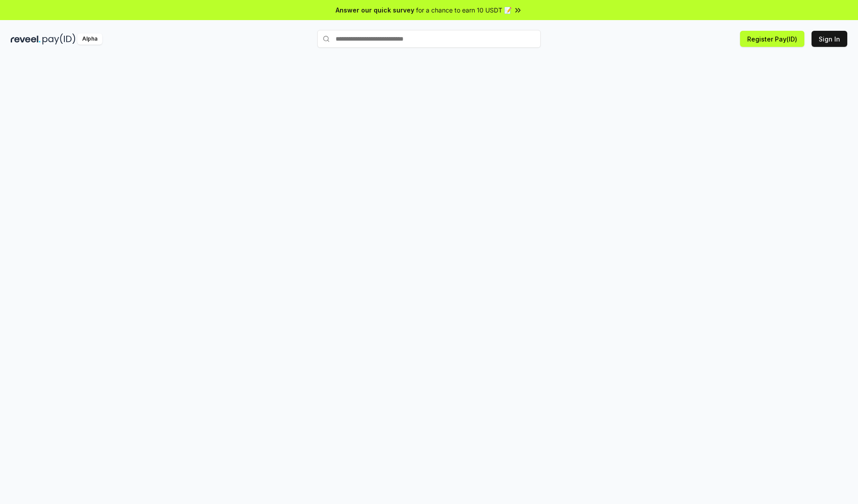  I want to click on button: Sign In, so click(829, 38).